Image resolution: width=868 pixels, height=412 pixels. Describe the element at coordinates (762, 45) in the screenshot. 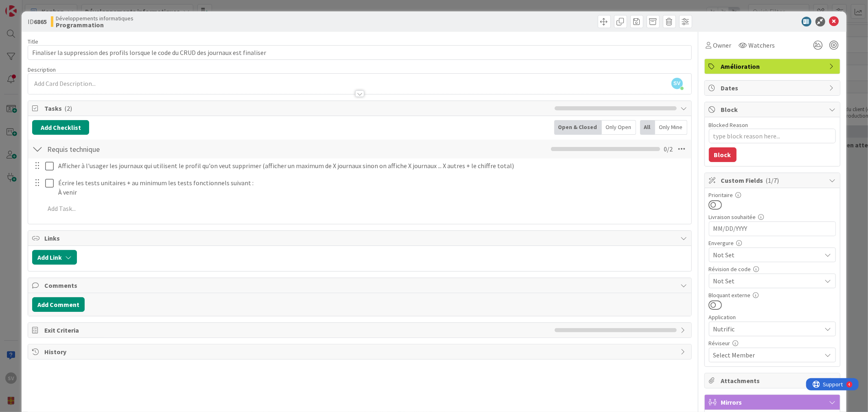

I see `span: Watchers` at that location.